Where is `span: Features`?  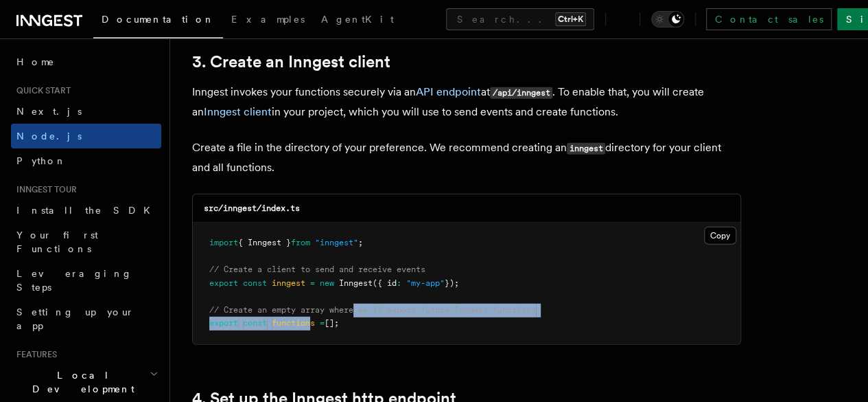 span: Features is located at coordinates (33, 355).